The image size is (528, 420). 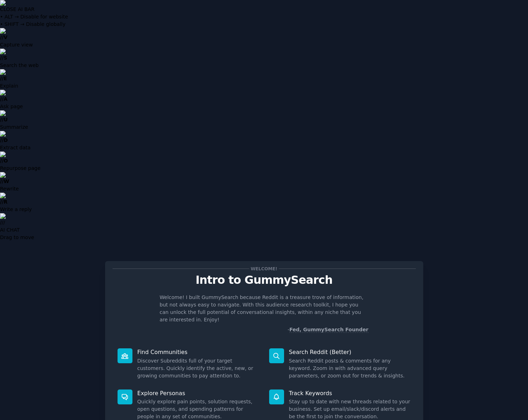 What do you see at coordinates (198, 393) in the screenshot?
I see `p: Explore Personas` at bounding box center [198, 393].